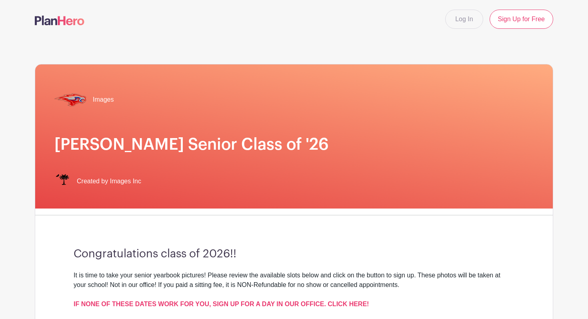 This screenshot has height=319, width=588. I want to click on a: Sign Up for Free, so click(521, 19).